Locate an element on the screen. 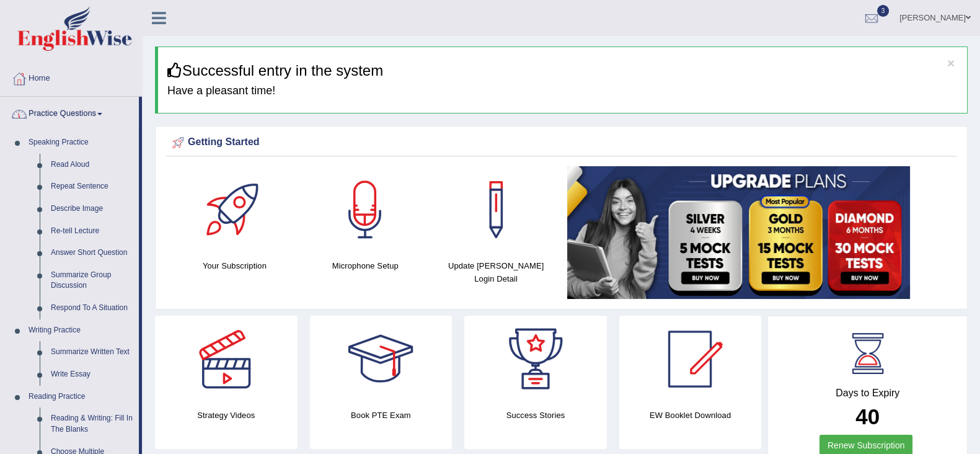 Image resolution: width=980 pixels, height=454 pixels. a: Speaking Practice is located at coordinates (81, 142).